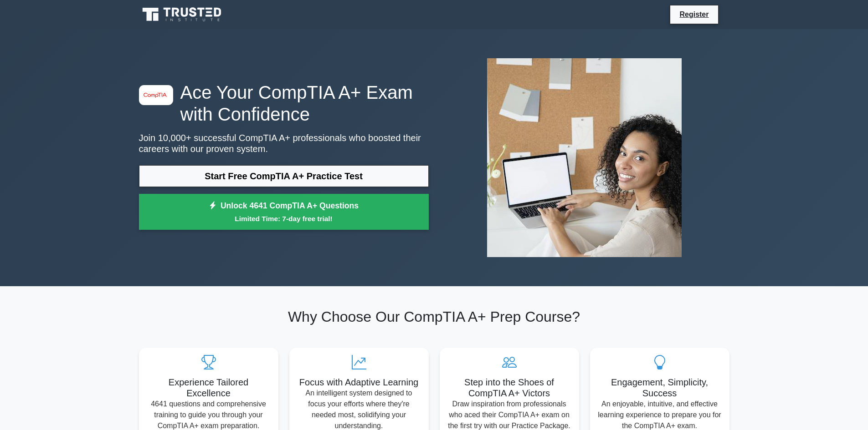 The width and height of the screenshot is (868, 430). Describe the element at coordinates (284, 219) in the screenshot. I see `small: Limited Time: 7-day free trial!` at that location.